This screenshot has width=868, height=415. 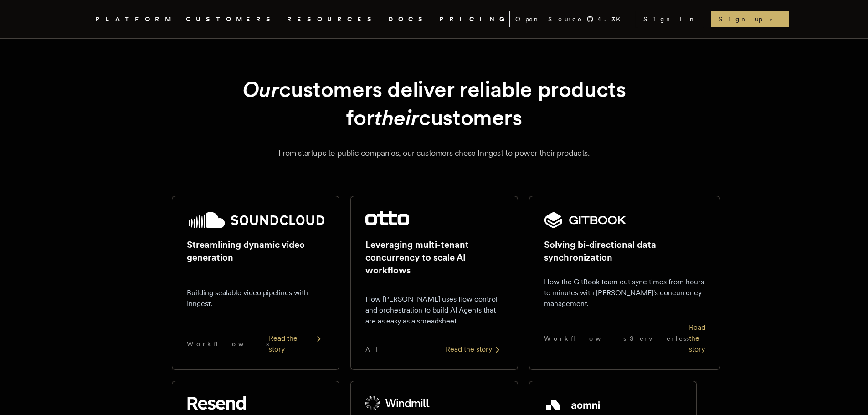 I want to click on p: Building scalable video pipelines with Inngest., so click(x=256, y=298).